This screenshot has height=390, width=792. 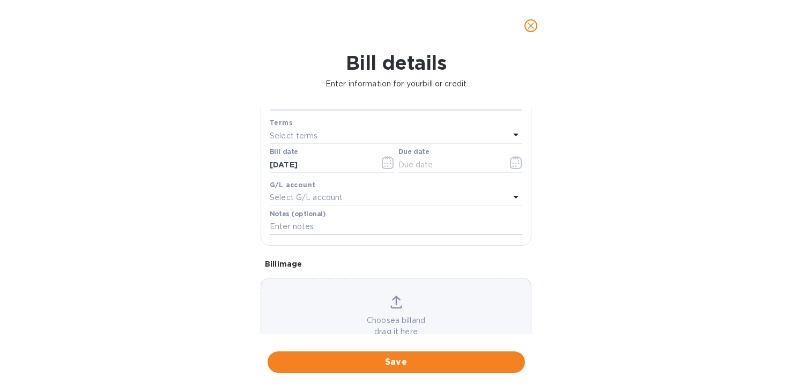 I want to click on p: Enter information for your bill or credit, so click(x=396, y=84).